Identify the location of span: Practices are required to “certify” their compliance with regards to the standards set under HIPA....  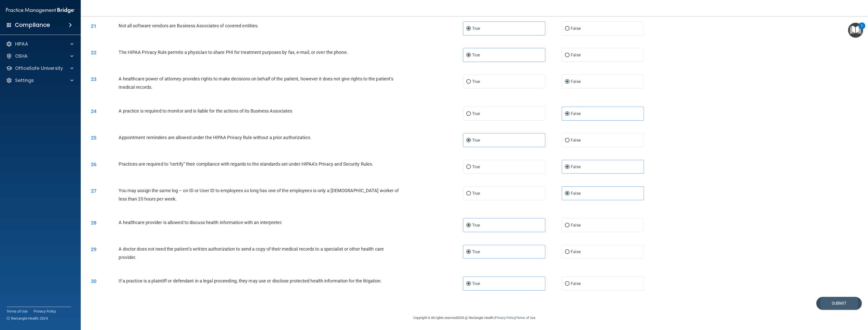
(246, 164).